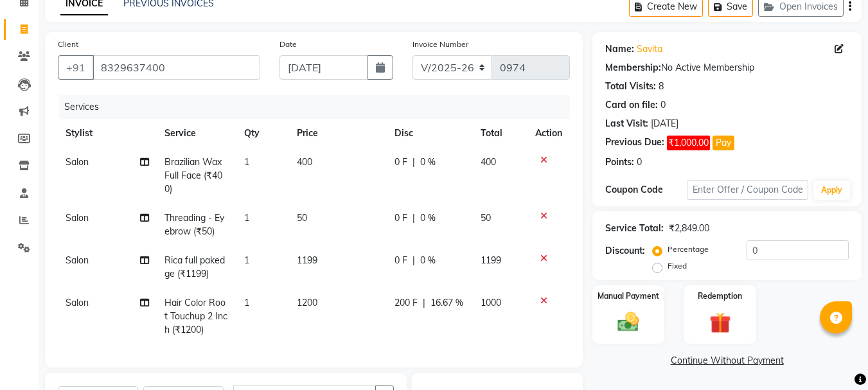  What do you see at coordinates (723, 142) in the screenshot?
I see `button: Pay` at bounding box center [723, 142].